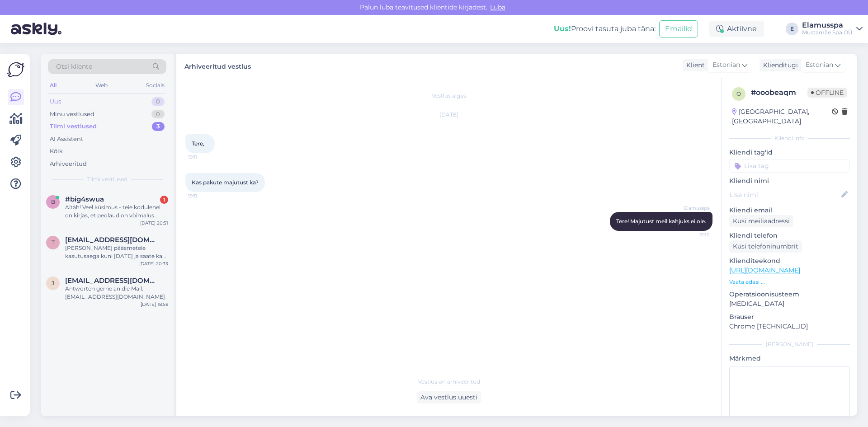 The image size is (868, 427). What do you see at coordinates (73, 127) in the screenshot?
I see `div: Tiimi vestlused` at bounding box center [73, 127].